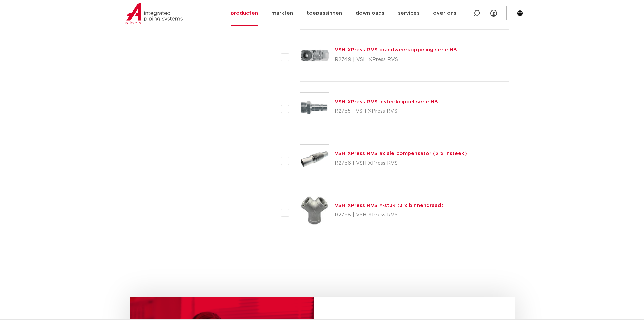 The width and height of the screenshot is (644, 320). Describe the element at coordinates (386, 102) in the screenshot. I see `a: VSH XPress RVS insteeknippel serie HB` at that location.